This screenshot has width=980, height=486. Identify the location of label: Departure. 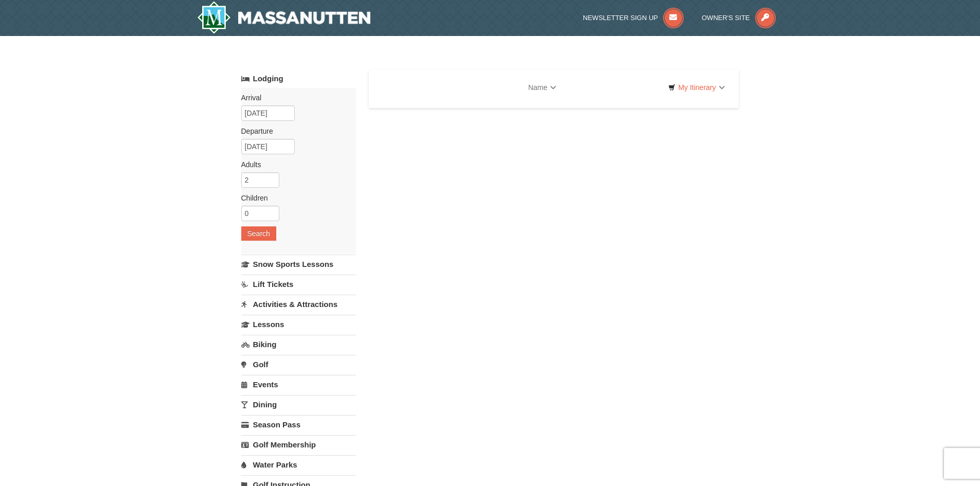
(295, 131).